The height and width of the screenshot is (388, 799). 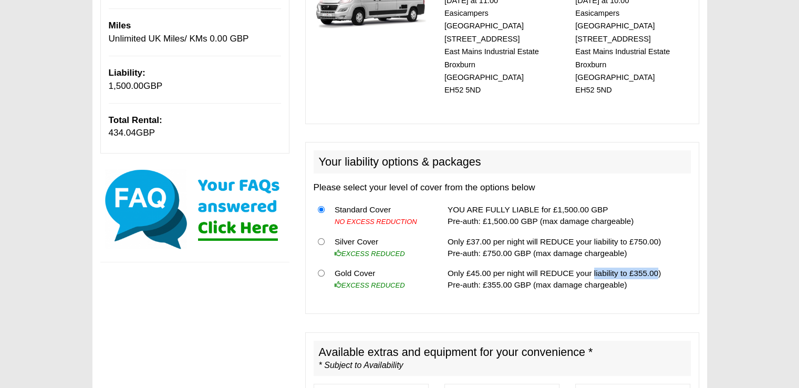 I want to click on b: Liability:, so click(x=127, y=73).